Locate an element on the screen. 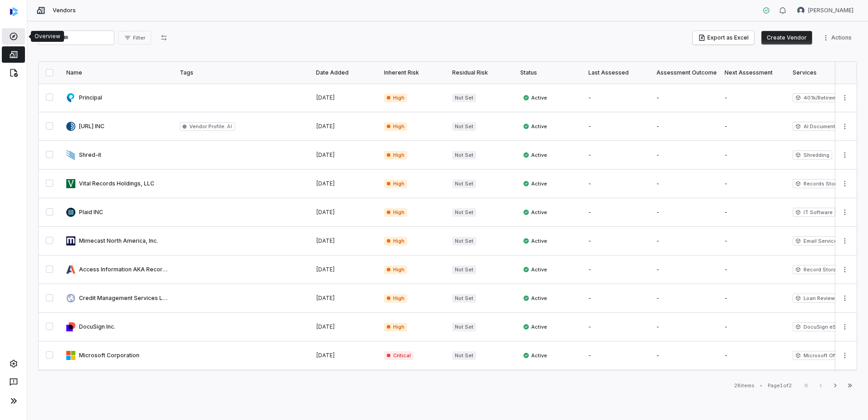 The image size is (868, 420). div: Assessment Outcome is located at coordinates (685, 72).